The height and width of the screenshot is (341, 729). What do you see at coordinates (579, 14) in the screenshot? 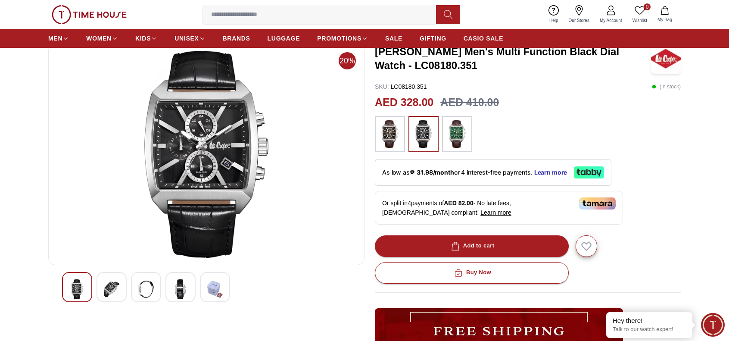
I see `a: Our Stores` at bounding box center [579, 14].